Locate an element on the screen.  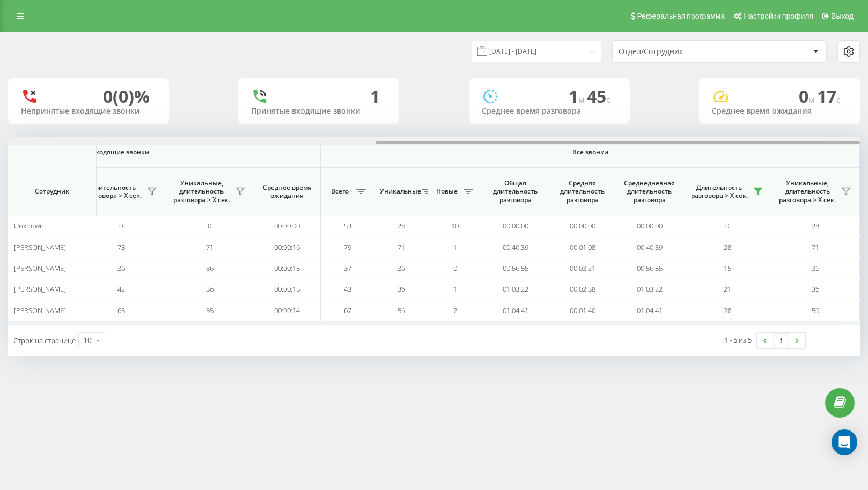
span: Сотрудник is located at coordinates (52, 191).